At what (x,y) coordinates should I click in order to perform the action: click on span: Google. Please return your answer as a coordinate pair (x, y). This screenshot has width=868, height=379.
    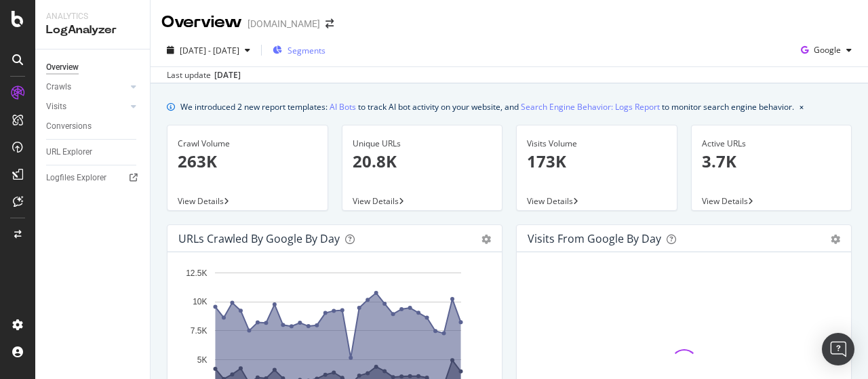
    Looking at the image, I should click on (828, 49).